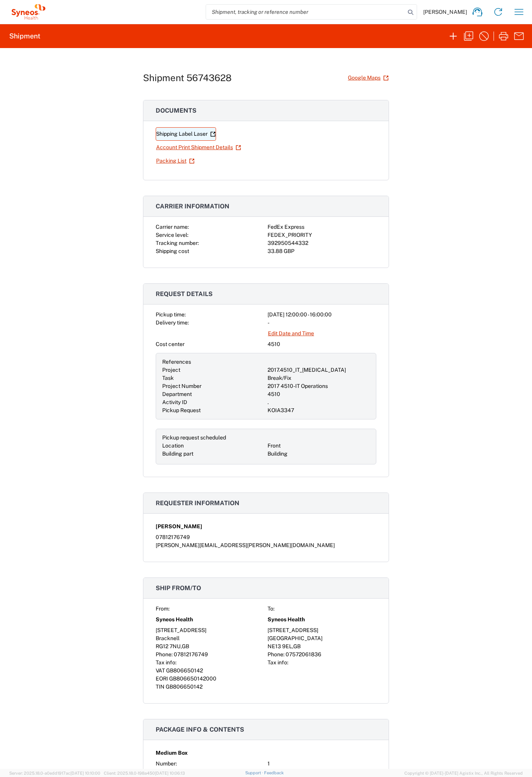  What do you see at coordinates (271, 609) in the screenshot?
I see `span: To:` at bounding box center [271, 609].